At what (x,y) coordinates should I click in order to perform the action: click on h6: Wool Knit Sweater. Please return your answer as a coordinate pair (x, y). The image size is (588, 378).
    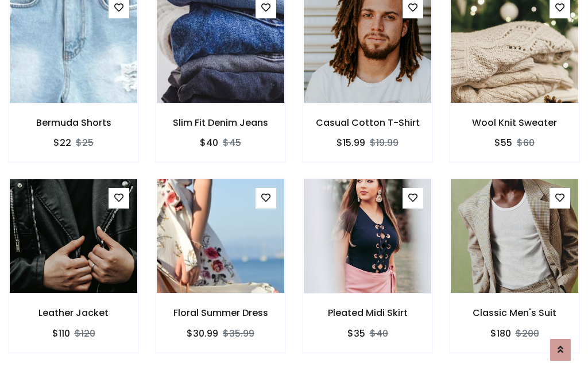
    Looking at the image, I should click on (514, 123).